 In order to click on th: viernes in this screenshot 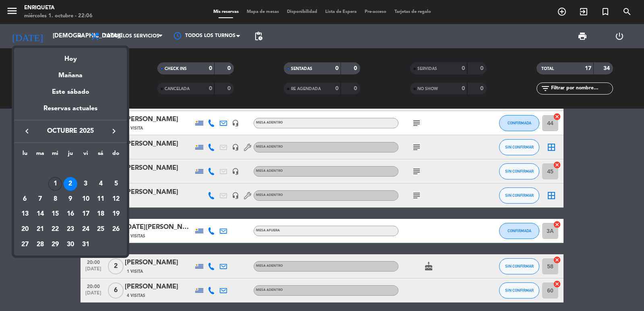, I will do `click(86, 155)`.